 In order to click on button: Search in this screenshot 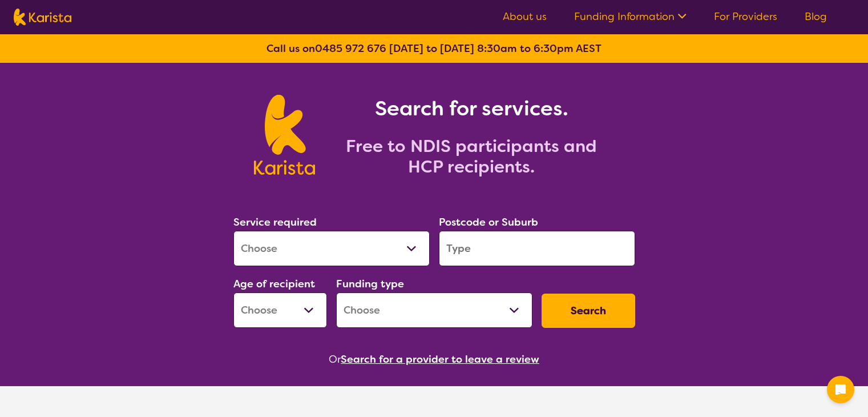, I will do `click(588, 311)`.